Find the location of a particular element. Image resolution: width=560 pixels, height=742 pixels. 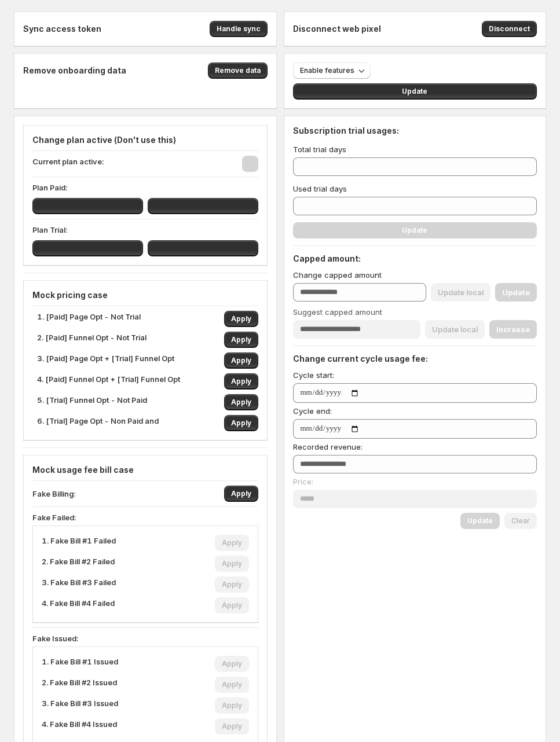

span: Change capped amount is located at coordinates (337, 275).